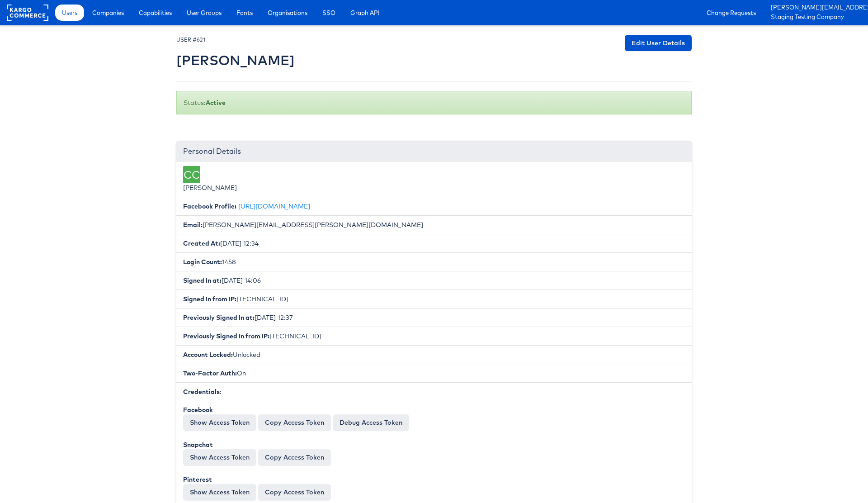 This screenshot has height=503, width=868. I want to click on span: Companies, so click(108, 12).